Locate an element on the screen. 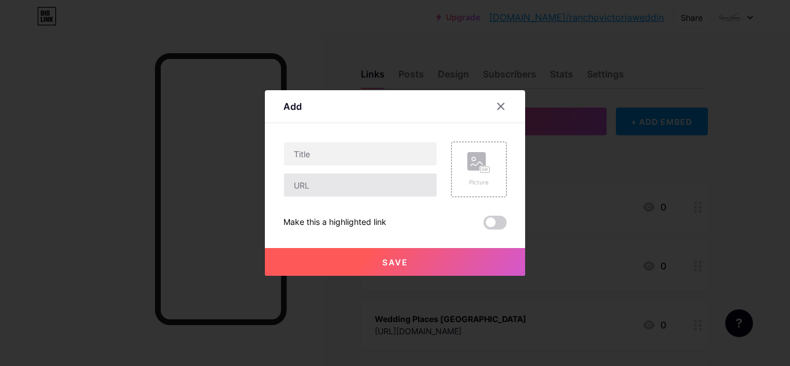 The height and width of the screenshot is (366, 790). button: Save is located at coordinates (395, 262).